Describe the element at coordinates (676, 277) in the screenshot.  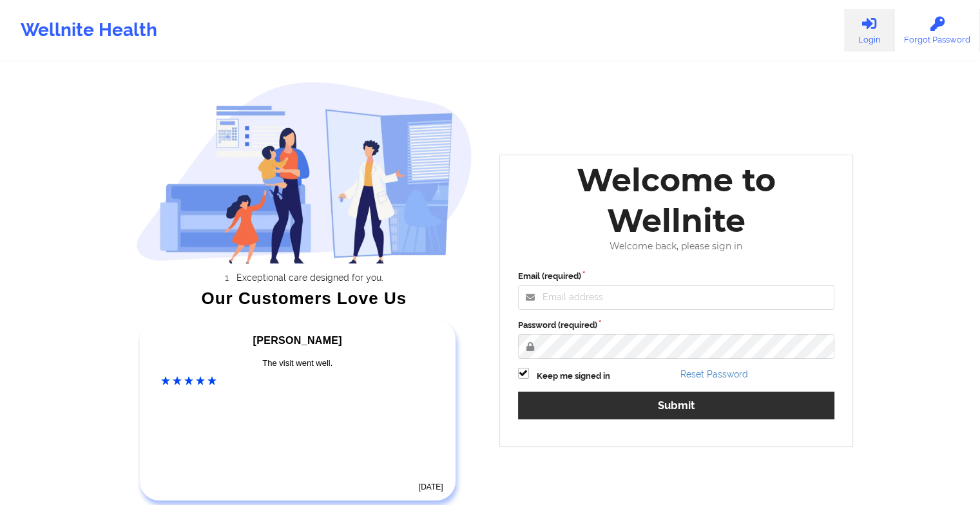
I see `label: Email (required)` at that location.